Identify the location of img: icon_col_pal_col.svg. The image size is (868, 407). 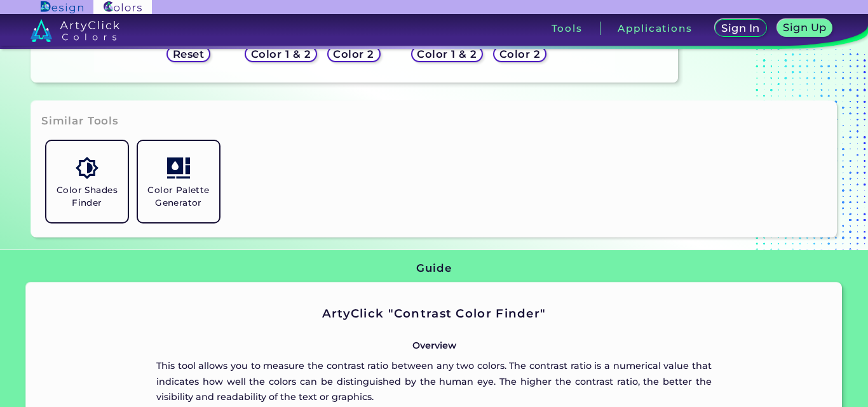
(178, 168).